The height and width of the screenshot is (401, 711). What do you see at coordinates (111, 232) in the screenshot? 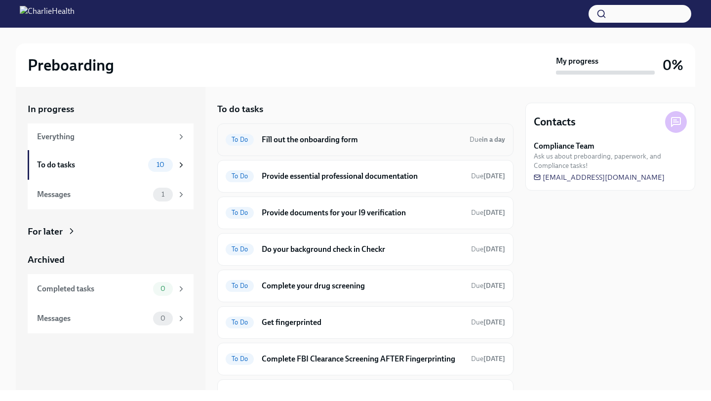
I see `a: For later` at bounding box center [111, 232].